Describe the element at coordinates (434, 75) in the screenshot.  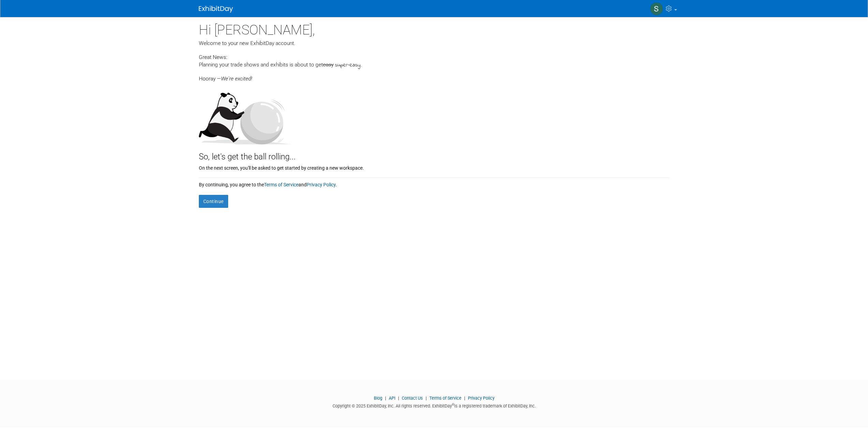
I see `div: Hooray —` at that location.